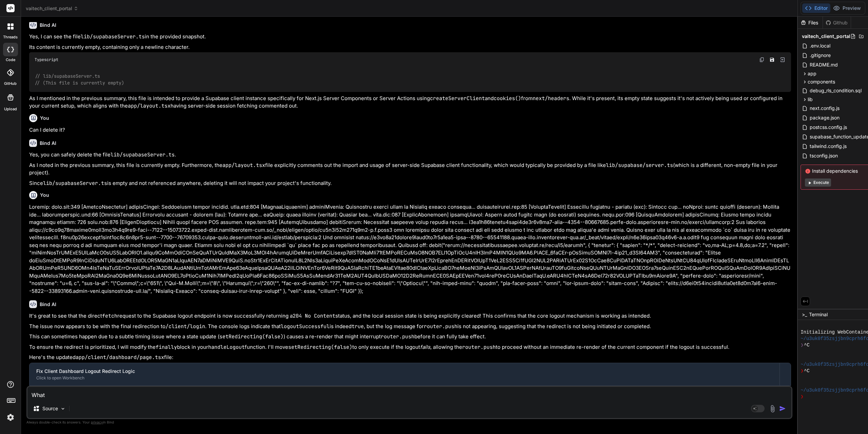 This screenshot has width=868, height=434. What do you see at coordinates (11, 417) in the screenshot?
I see `img: settings` at bounding box center [11, 417].